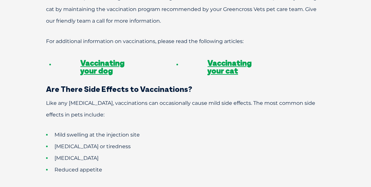 The width and height of the screenshot is (371, 187). I want to click on span: Reduced appetite, so click(78, 170).